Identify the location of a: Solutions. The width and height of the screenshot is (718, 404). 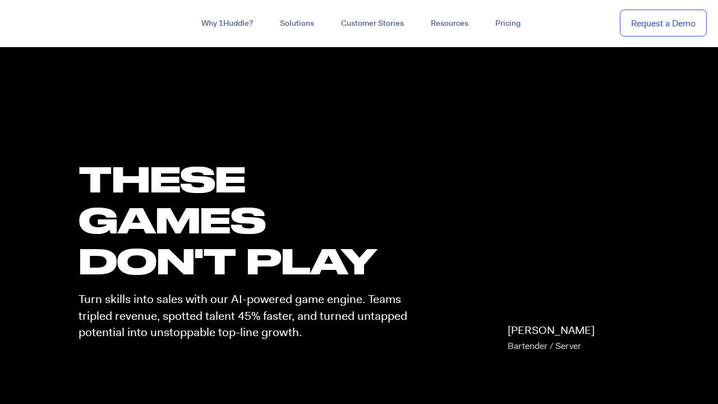
(297, 24).